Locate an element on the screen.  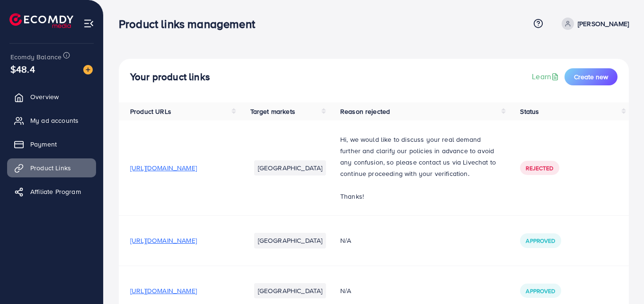
a: Learn is located at coordinates (546, 76).